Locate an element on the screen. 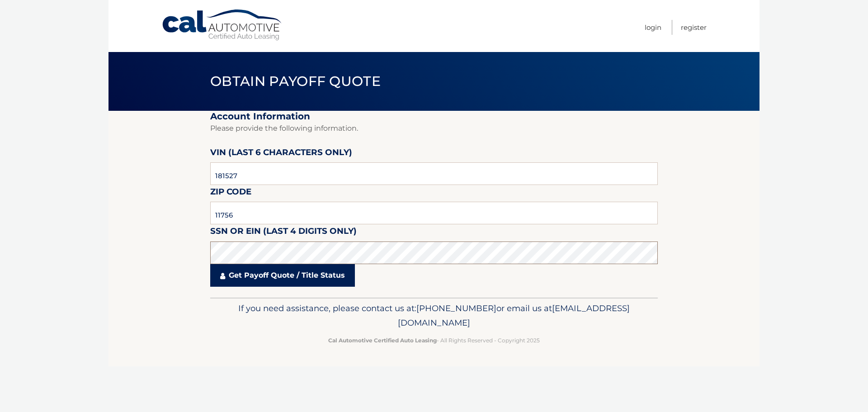 The image size is (868, 412). a: Get Payoff Quote / Title Status is located at coordinates (283, 276).